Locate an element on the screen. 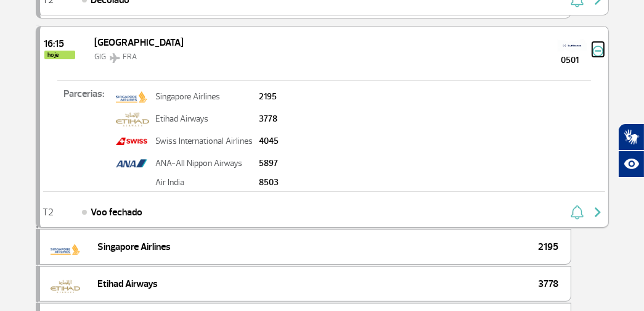 The height and width of the screenshot is (311, 644). p: 5897 is located at coordinates (269, 164).